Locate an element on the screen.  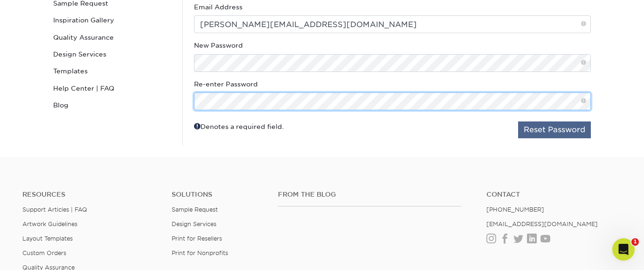
label: Re-enter Password is located at coordinates (226, 84).